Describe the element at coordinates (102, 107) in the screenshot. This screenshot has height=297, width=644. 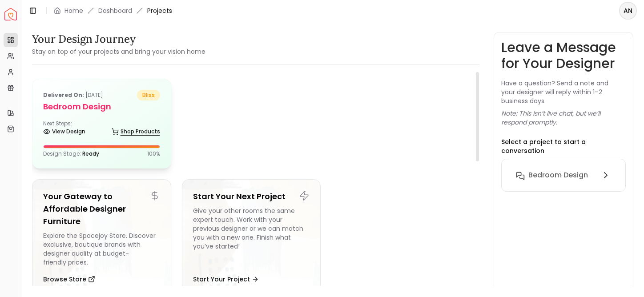
I see `h5: Bedroom design` at that location.